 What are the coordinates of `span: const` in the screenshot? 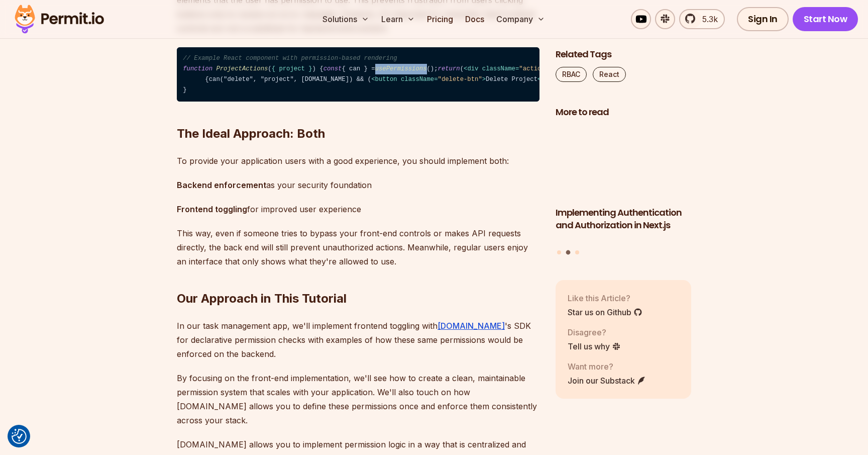 It's located at (333, 69).